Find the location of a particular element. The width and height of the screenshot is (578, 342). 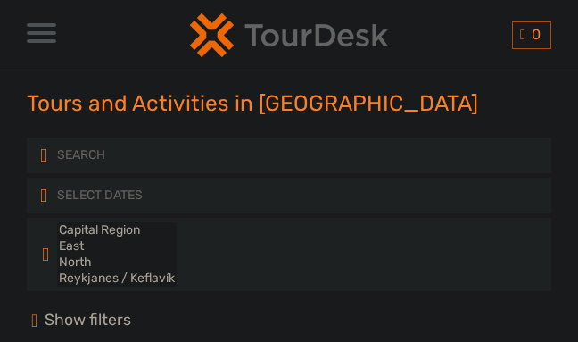

input: SELECT DATES is located at coordinates (124, 194).